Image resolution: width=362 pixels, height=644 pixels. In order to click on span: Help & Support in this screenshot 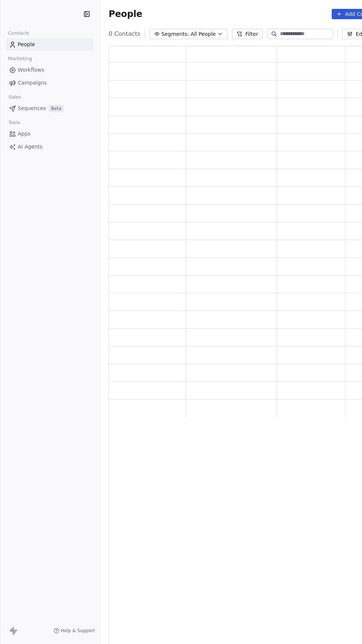, I will do `click(78, 630)`.